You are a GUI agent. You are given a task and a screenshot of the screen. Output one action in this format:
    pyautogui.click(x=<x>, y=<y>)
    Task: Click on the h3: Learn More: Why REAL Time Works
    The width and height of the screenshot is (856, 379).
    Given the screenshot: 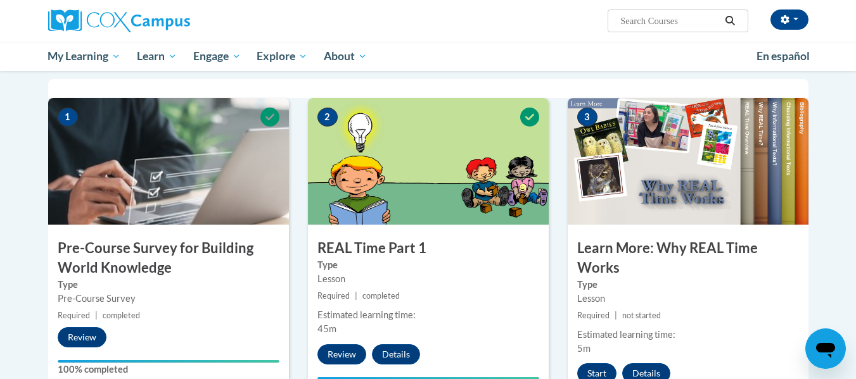 What is the action you would take?
    pyautogui.click(x=688, y=258)
    